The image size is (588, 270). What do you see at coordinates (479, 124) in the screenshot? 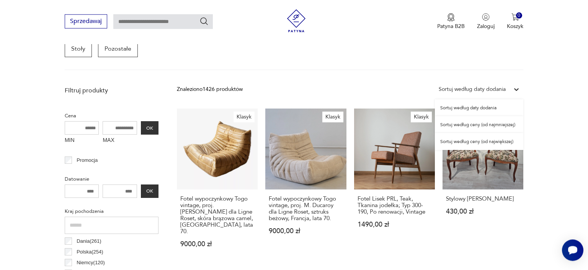
I see `div: Sortuj według ceny (od najmniejszej)` at bounding box center [479, 124].